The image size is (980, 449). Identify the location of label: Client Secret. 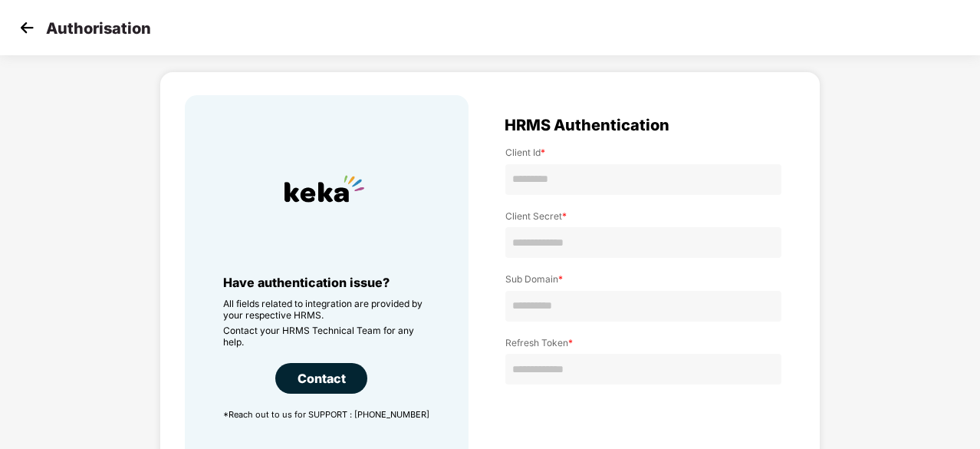
(644, 216).